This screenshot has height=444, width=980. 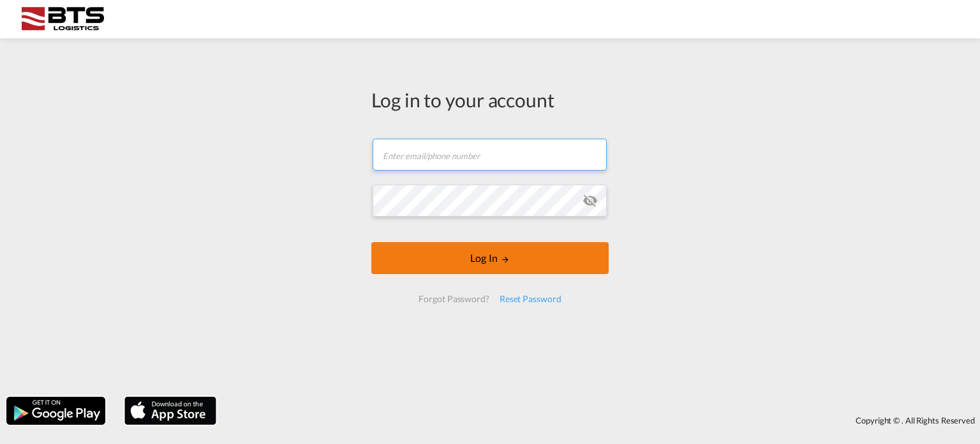 What do you see at coordinates (590, 200) in the screenshot?
I see `md-icon: icon-eye-off` at bounding box center [590, 200].